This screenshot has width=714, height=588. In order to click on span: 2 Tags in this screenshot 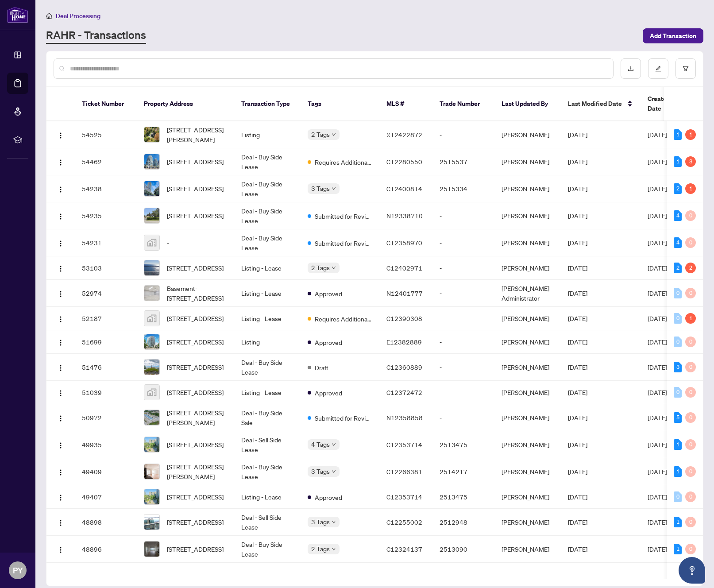, I will do `click(321, 134)`.